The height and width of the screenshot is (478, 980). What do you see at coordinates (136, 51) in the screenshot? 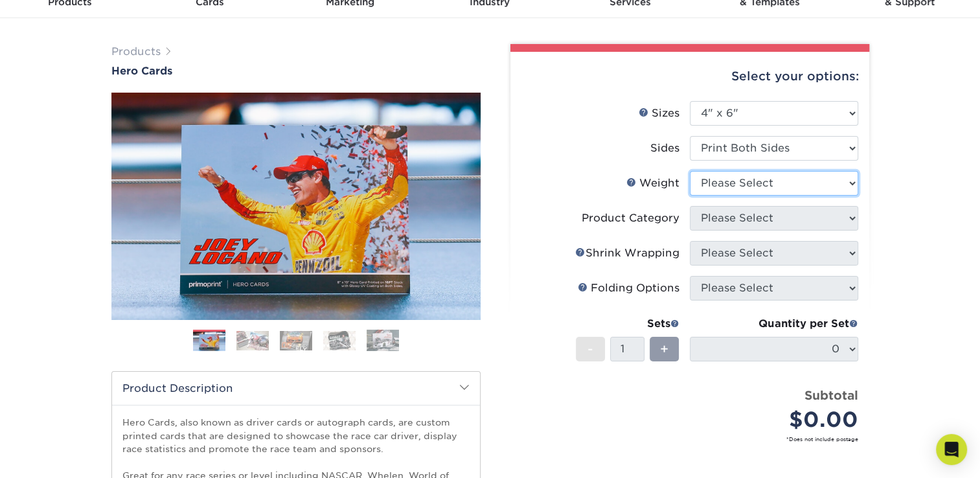
I see `a: Products` at bounding box center [136, 51].